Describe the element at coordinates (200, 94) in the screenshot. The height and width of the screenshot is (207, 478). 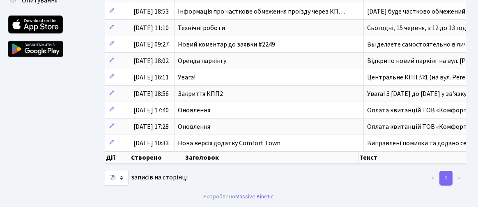
I see `span: Закриття КПП2` at that location.